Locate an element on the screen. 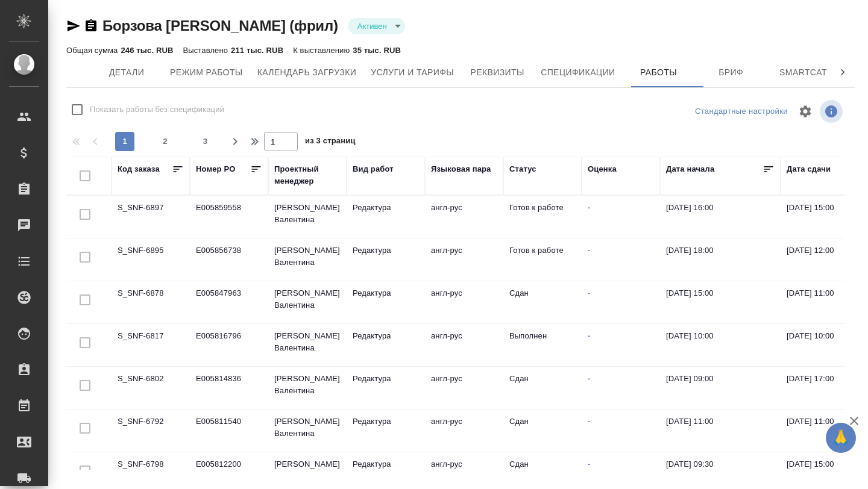 Image resolution: width=868 pixels, height=489 pixels. div: Код заказа is located at coordinates (139, 169).